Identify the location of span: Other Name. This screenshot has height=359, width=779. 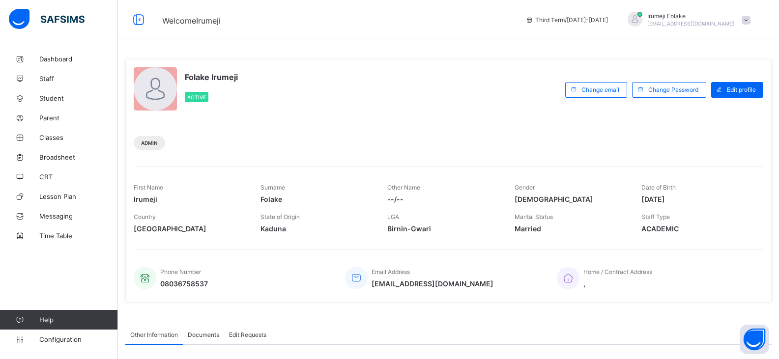
(404, 187).